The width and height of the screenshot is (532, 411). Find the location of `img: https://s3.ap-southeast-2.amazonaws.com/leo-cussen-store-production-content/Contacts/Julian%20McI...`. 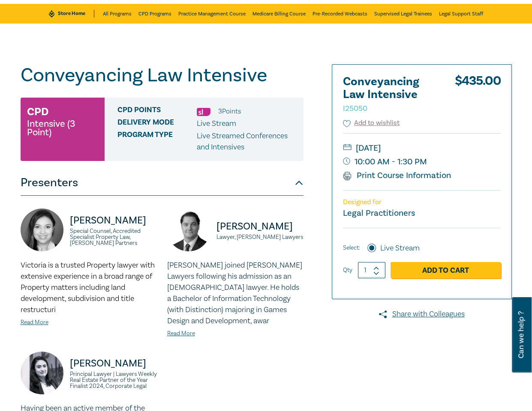

img: https://s3.ap-southeast-2.amazonaws.com/leo-cussen-store-production-content/Contacts/Julian%20McI... is located at coordinates (188, 230).